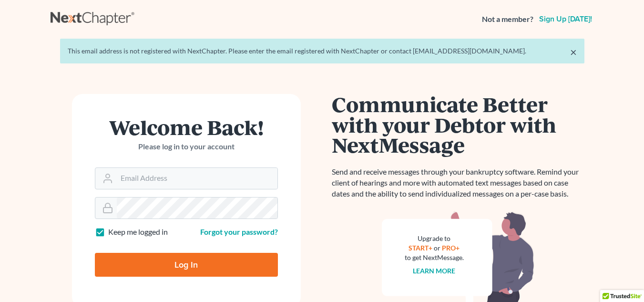 The height and width of the screenshot is (302, 644). Describe the element at coordinates (437, 247) in the screenshot. I see `span: or` at that location.